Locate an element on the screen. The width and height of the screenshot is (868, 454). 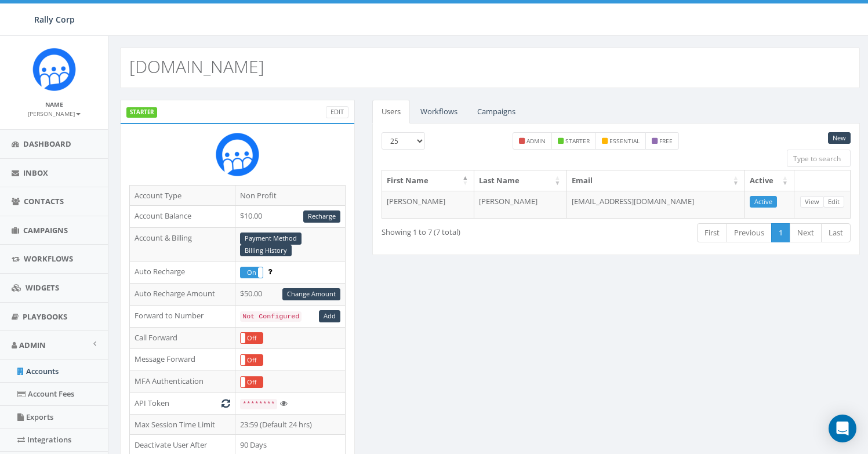
td: MFA Authentication is located at coordinates (183, 382).